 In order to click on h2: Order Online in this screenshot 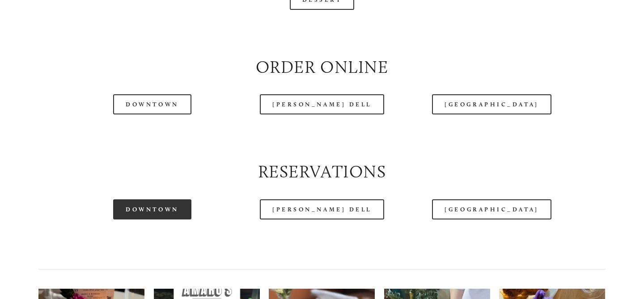, I will do `click(322, 67)`.